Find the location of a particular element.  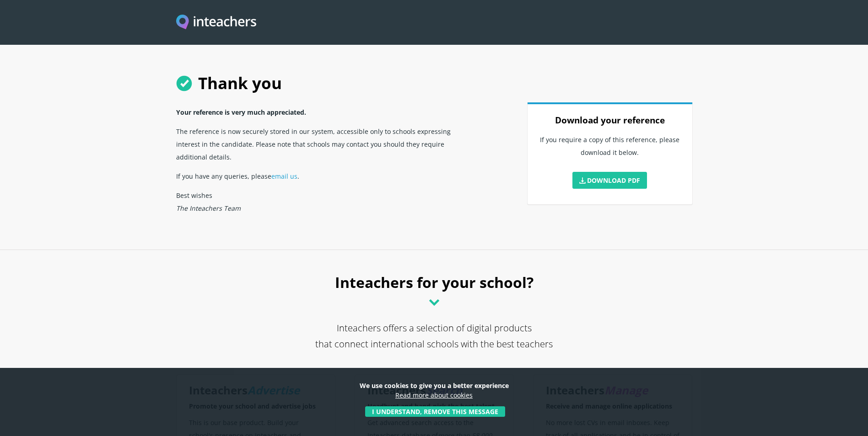

h2: Inteachers for your school? is located at coordinates (434, 294).